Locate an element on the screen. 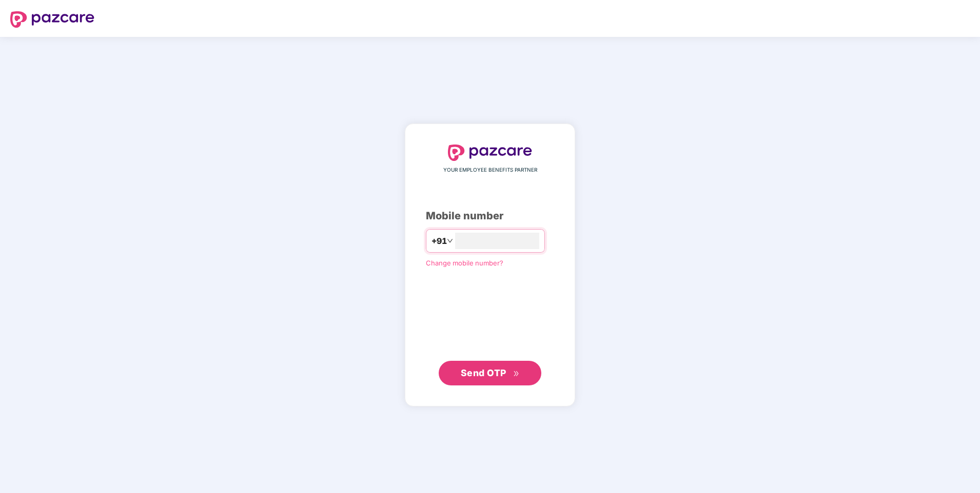 The height and width of the screenshot is (493, 980). button: Send OTPdouble-right is located at coordinates (490, 373).